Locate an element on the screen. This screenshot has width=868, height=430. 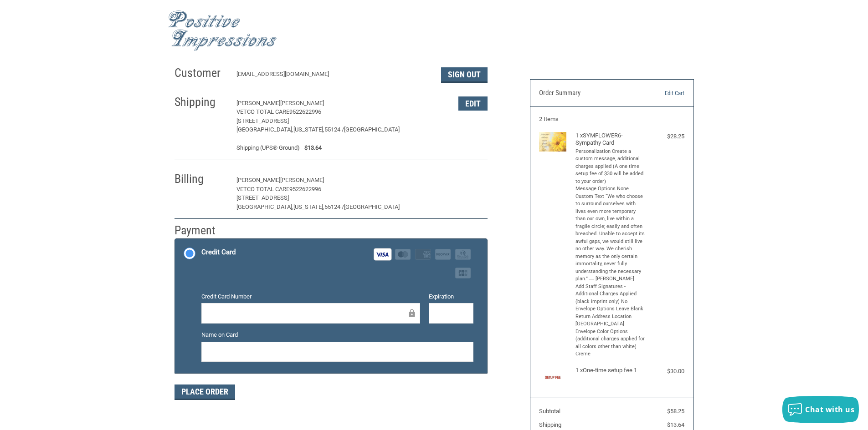
span: Chat with us is located at coordinates (830, 410).